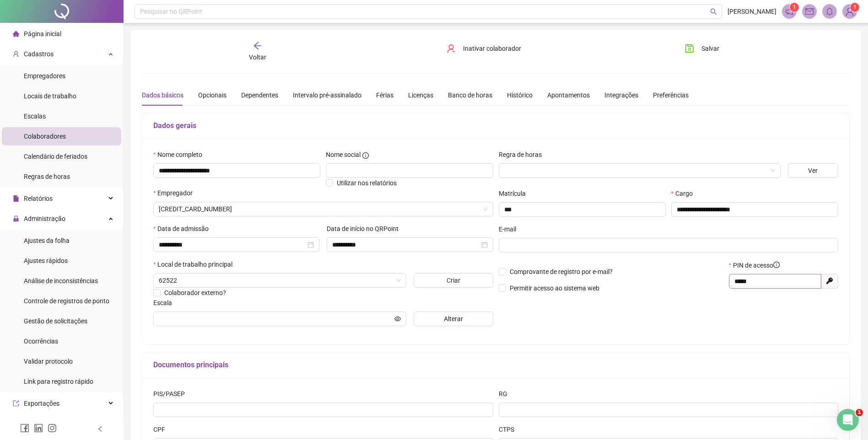  What do you see at coordinates (176, 193) in the screenshot?
I see `label: Empregador` at bounding box center [176, 193].